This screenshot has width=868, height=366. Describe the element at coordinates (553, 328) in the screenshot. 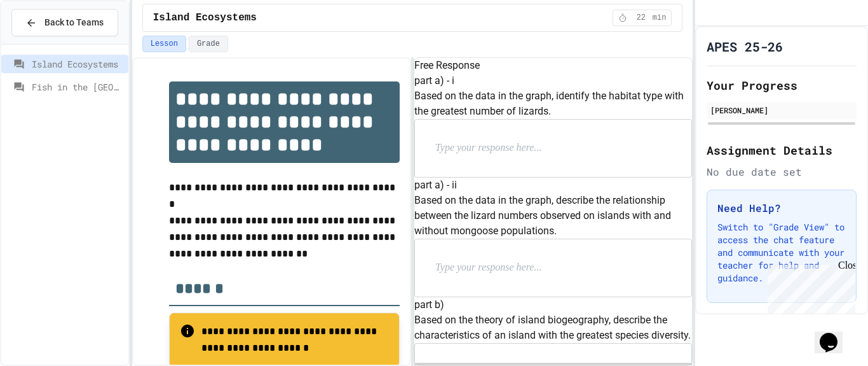

I see `p: Based on the theory of island biogeography, describe the characteristics of an island with the gr...` at that location.